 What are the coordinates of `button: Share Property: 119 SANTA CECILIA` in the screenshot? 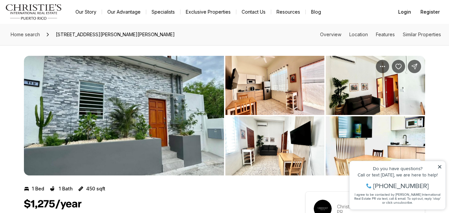 It's located at (414, 66).